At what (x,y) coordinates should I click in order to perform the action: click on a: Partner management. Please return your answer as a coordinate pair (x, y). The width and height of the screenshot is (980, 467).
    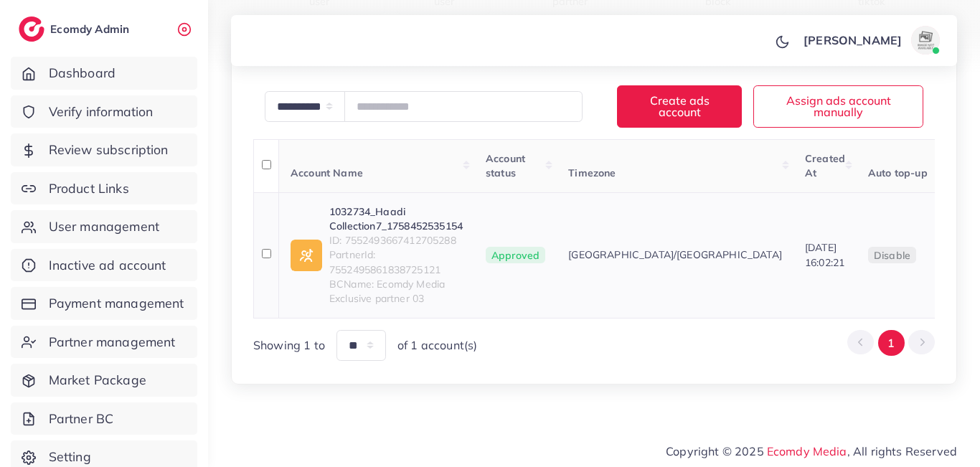
    Looking at the image, I should click on (104, 342).